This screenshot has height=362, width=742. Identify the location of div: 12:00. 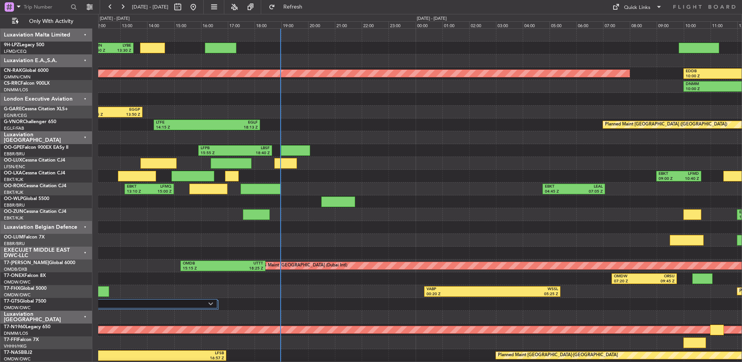
(107, 25).